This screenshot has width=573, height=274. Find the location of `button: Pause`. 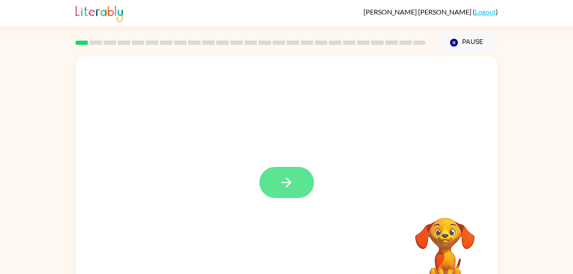

button: Pause is located at coordinates (467, 43).